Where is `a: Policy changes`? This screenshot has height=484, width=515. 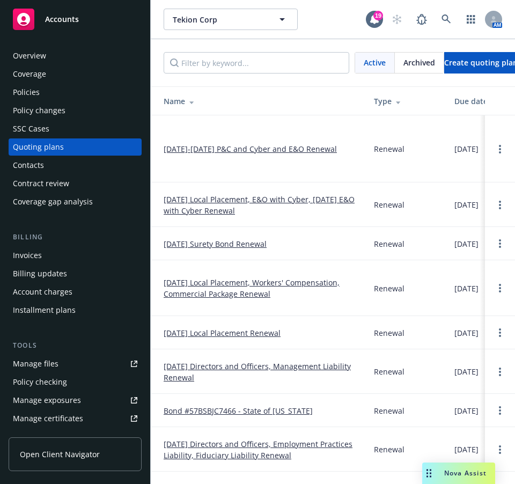
a: Policy changes is located at coordinates (75, 111).